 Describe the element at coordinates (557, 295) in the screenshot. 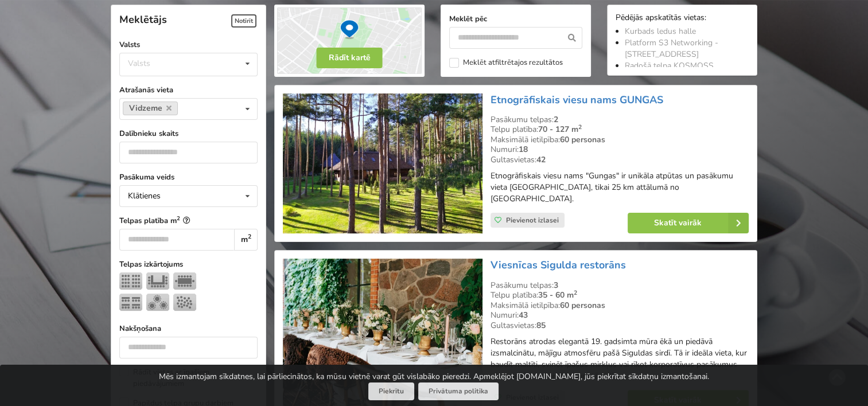

I see `strong: 35 - 60 m` at that location.